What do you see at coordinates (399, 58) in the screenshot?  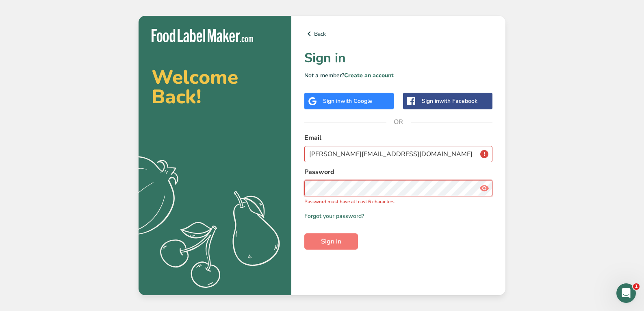 I see `h1: Sign in` at bounding box center [399, 58].